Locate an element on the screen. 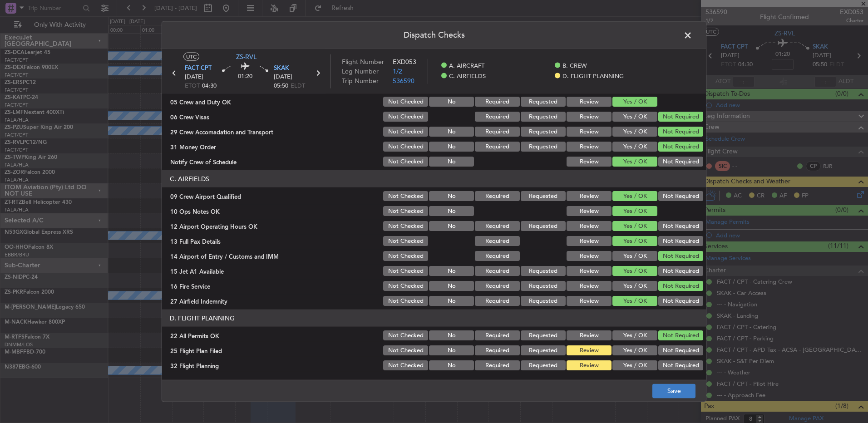  header: Dispatch Checks is located at coordinates (434, 36).